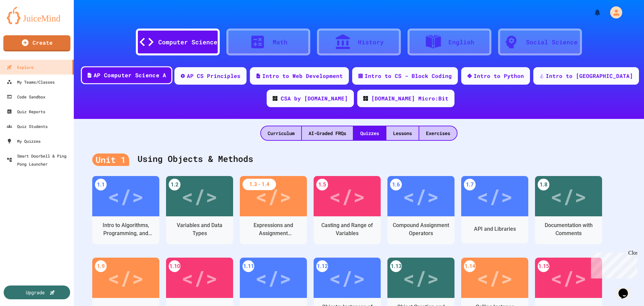 The width and height of the screenshot is (644, 306). What do you see at coordinates (543, 266) in the screenshot?
I see `div: 1.15` at bounding box center [543, 266].